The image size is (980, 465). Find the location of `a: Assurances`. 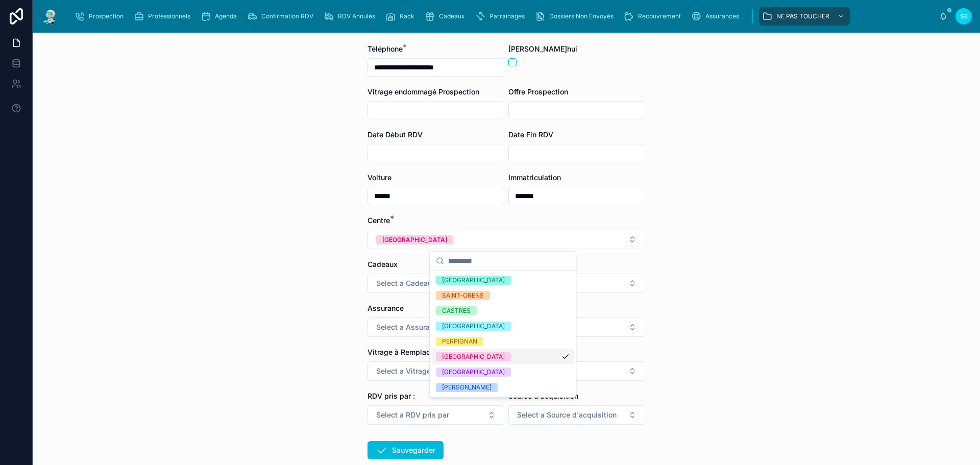

a: Assurances is located at coordinates (718, 17).